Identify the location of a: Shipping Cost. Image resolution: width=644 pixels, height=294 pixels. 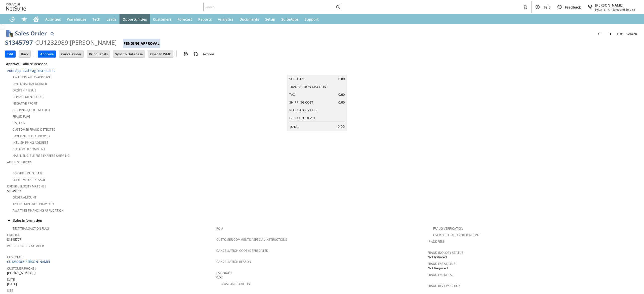
(301, 102).